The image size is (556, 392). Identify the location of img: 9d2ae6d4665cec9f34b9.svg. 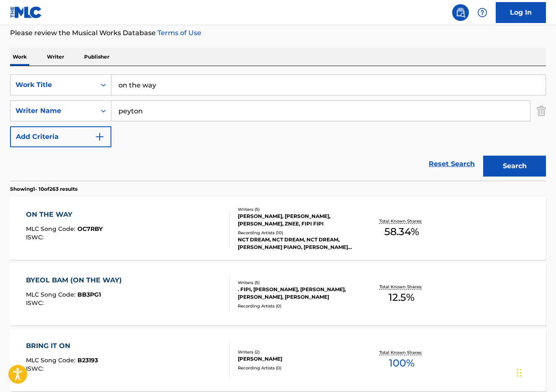
(100, 137).